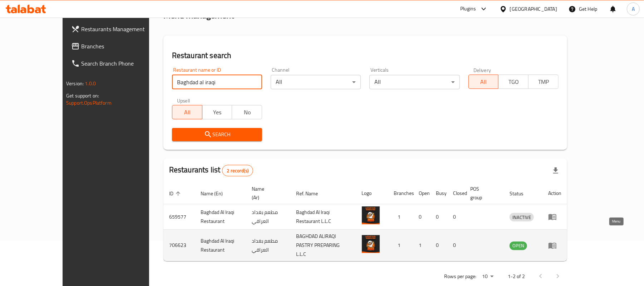 The width and height of the screenshot is (644, 286). What do you see at coordinates (75, 83) in the screenshot?
I see `span: Version:` at bounding box center [75, 83].